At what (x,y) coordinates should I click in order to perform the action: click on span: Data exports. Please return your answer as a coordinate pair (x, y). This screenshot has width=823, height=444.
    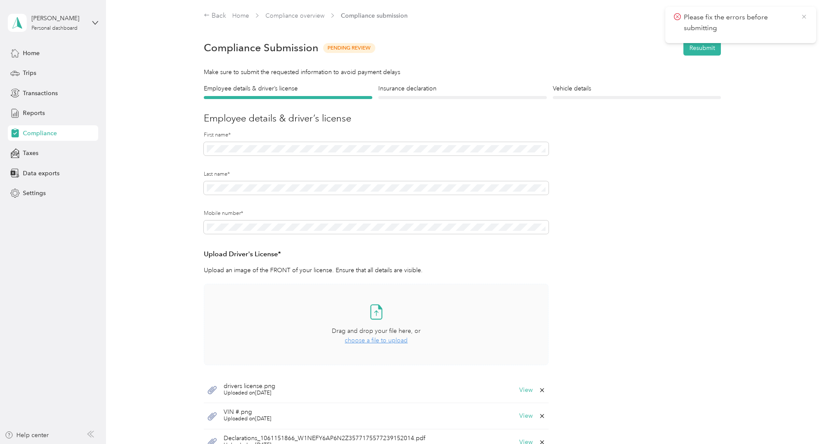
    Looking at the image, I should click on (41, 173).